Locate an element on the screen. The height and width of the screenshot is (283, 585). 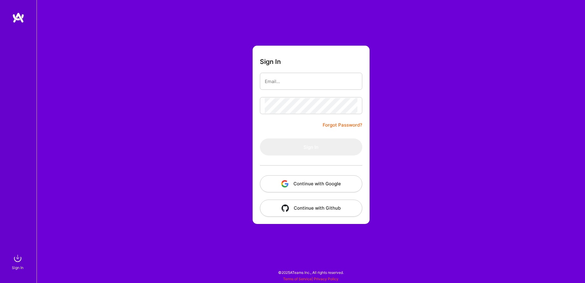
div: © 2025 ATeams Inc., All rights reserved. is located at coordinates (311, 273).